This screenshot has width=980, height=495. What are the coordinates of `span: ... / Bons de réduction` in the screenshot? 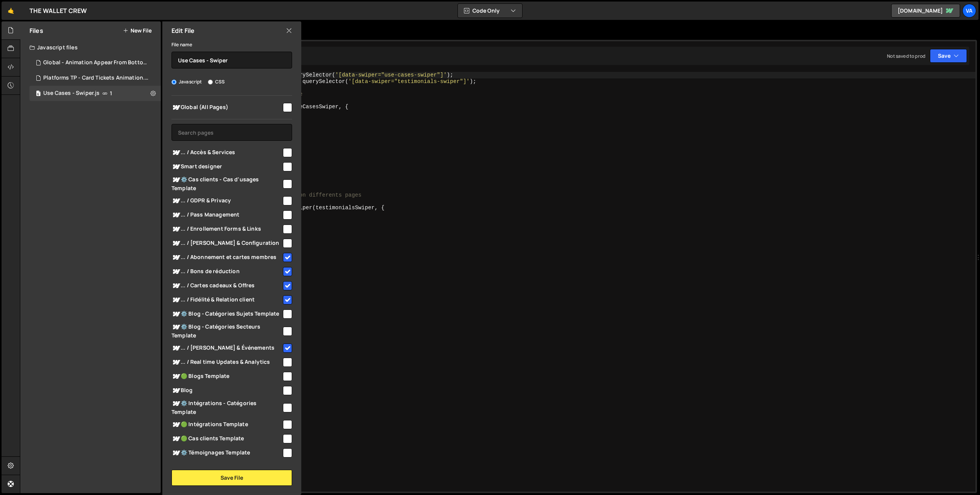 It's located at (227, 272).